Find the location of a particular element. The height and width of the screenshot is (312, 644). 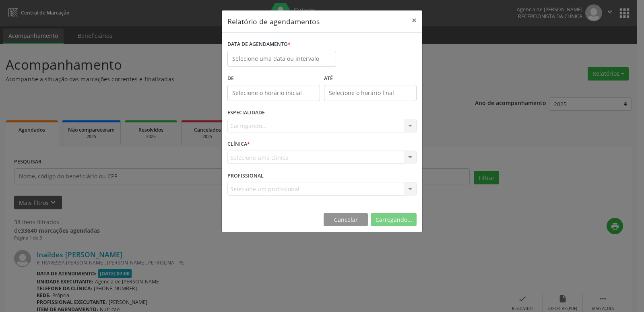

input: Selecione o horário final is located at coordinates (370, 93).